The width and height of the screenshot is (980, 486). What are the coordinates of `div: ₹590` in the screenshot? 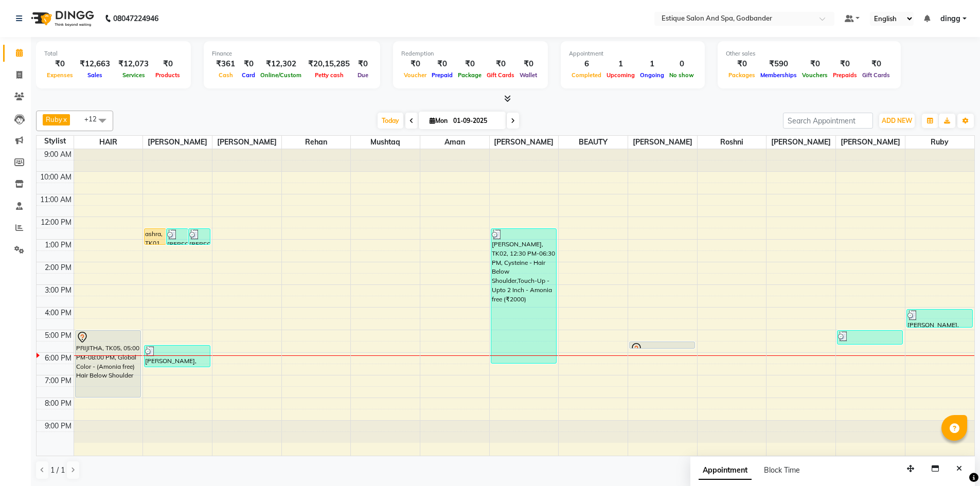 It's located at (778, 64).